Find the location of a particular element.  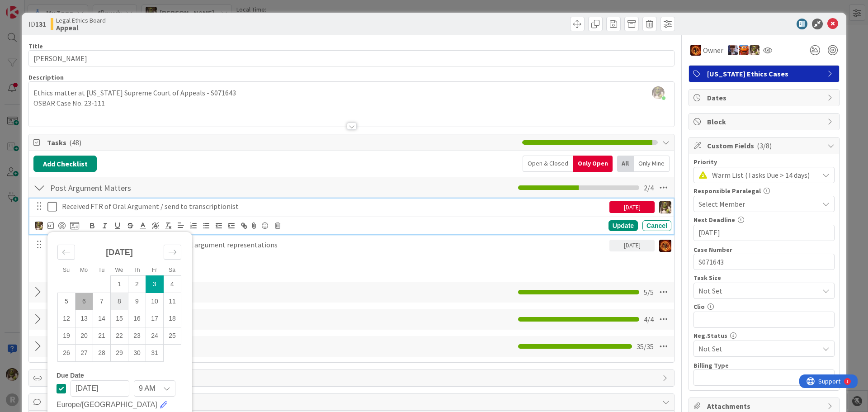

td: Monday, 10/20/2025 12:00 PM is located at coordinates (84, 335).